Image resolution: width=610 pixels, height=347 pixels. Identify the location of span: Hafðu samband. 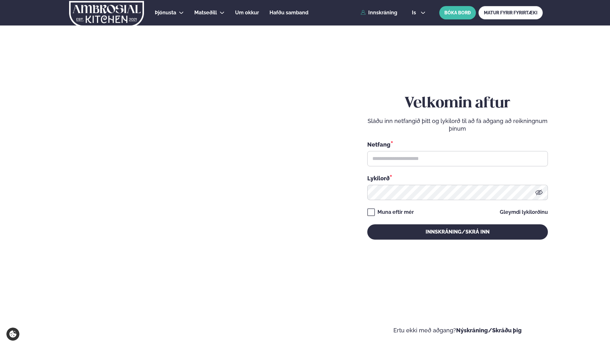
(289, 12).